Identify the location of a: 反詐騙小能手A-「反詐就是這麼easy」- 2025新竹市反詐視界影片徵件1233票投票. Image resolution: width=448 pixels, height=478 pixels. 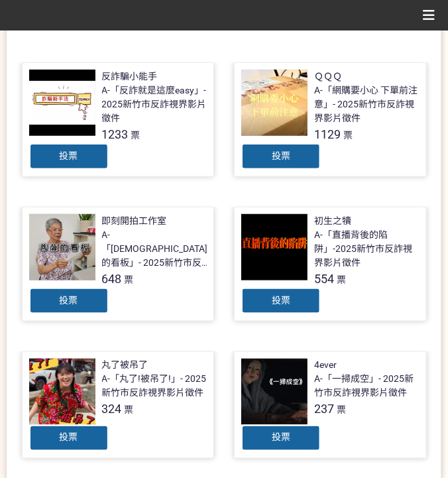
(118, 119).